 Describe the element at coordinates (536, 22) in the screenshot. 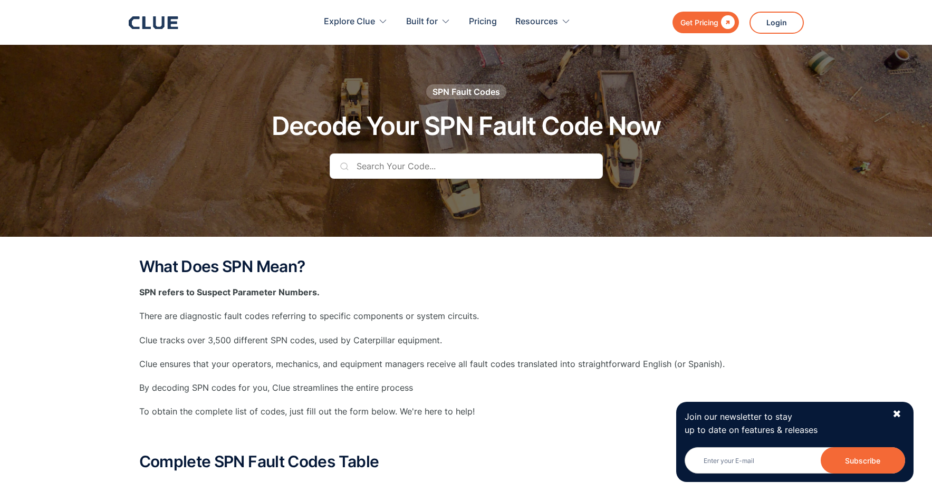

I see `div: Resources` at that location.